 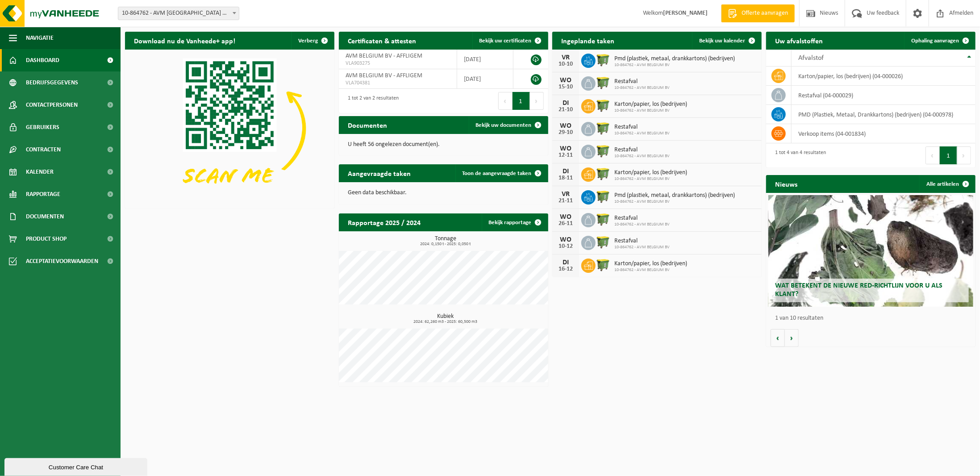 I want to click on div: Customer Care Chat, so click(x=71, y=11).